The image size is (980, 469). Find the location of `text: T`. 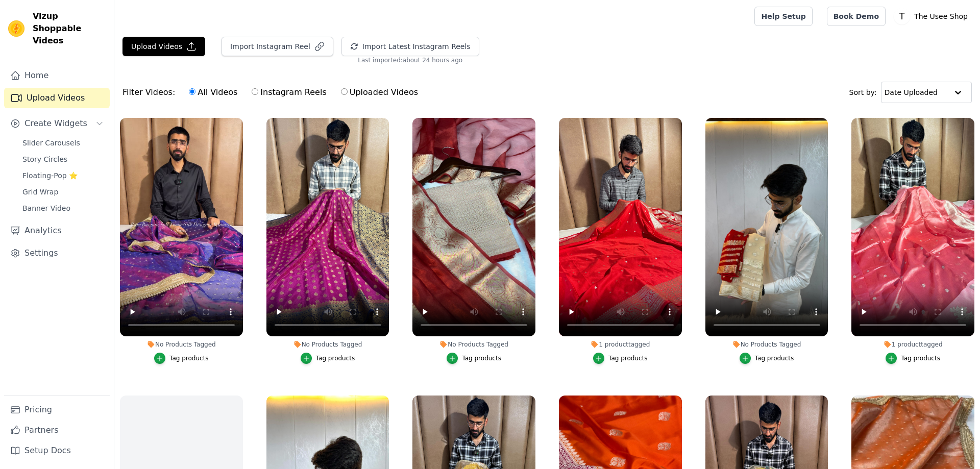

text: T is located at coordinates (902, 16).